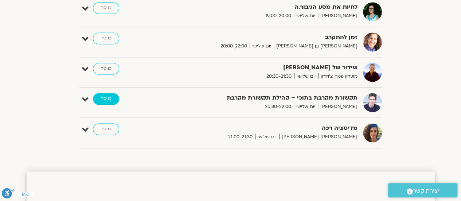 The image size is (461, 201). What do you see at coordinates (268, 37) in the screenshot?
I see `strong: זמן להתקרב` at bounding box center [268, 37].